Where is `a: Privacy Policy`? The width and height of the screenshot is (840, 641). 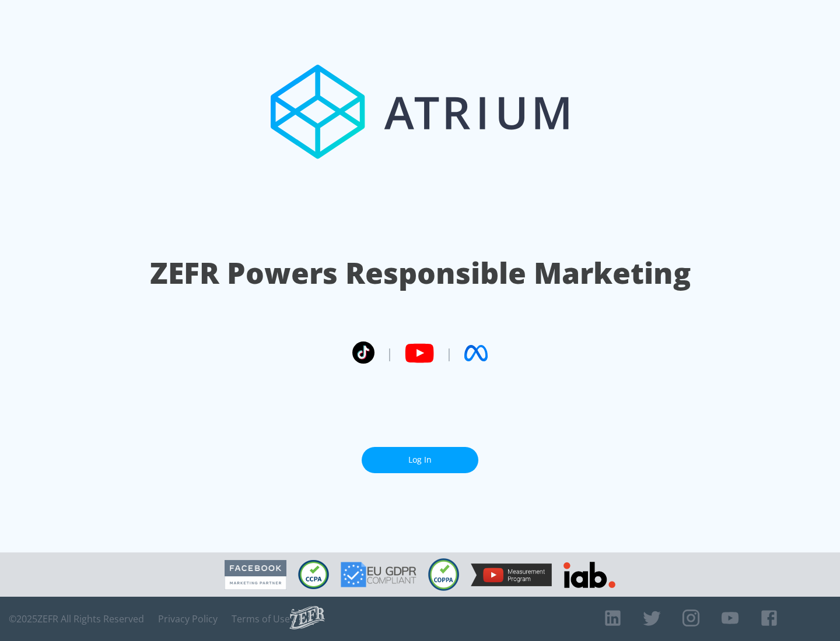 a: Privacy Policy is located at coordinates (188, 619).